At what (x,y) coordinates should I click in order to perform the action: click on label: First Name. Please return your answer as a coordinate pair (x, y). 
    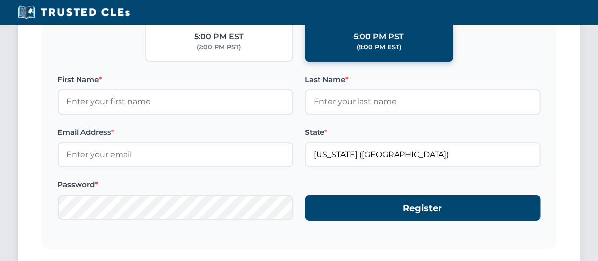
    Looking at the image, I should click on (175, 80).